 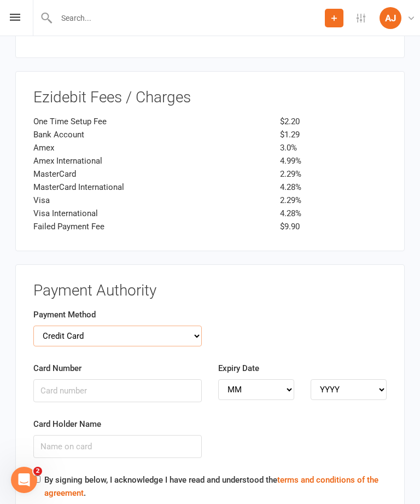 What do you see at coordinates (189, 18) in the screenshot?
I see `input: Search...` at bounding box center [189, 18].